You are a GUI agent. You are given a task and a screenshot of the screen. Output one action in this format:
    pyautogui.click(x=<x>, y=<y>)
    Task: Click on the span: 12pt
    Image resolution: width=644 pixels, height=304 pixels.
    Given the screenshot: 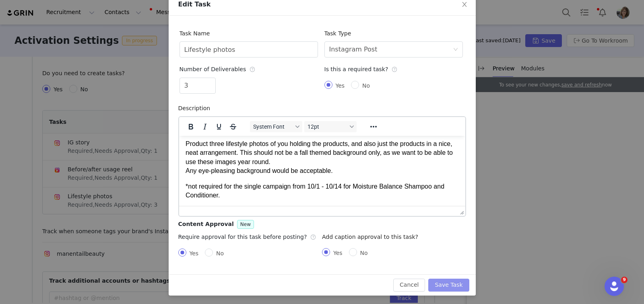 What is the action you would take?
    pyautogui.click(x=327, y=126)
    